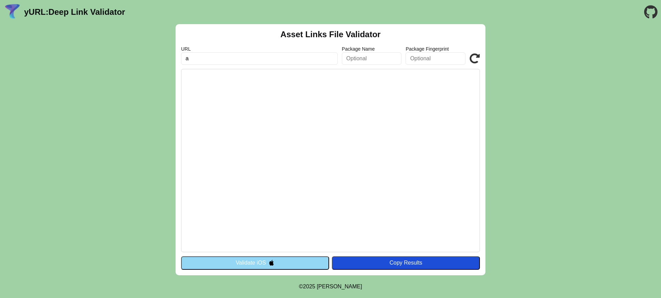  What do you see at coordinates (435, 49) in the screenshot?
I see `label: Package Fingerprint` at bounding box center [435, 49].